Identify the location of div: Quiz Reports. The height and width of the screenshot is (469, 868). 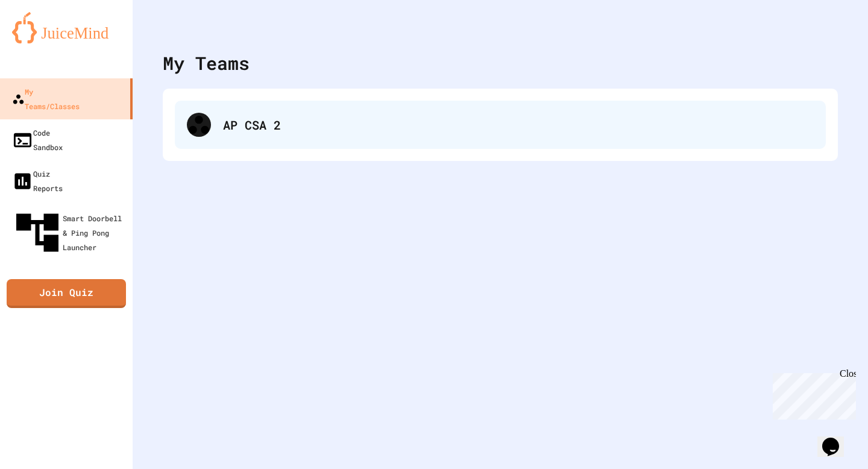
(37, 181).